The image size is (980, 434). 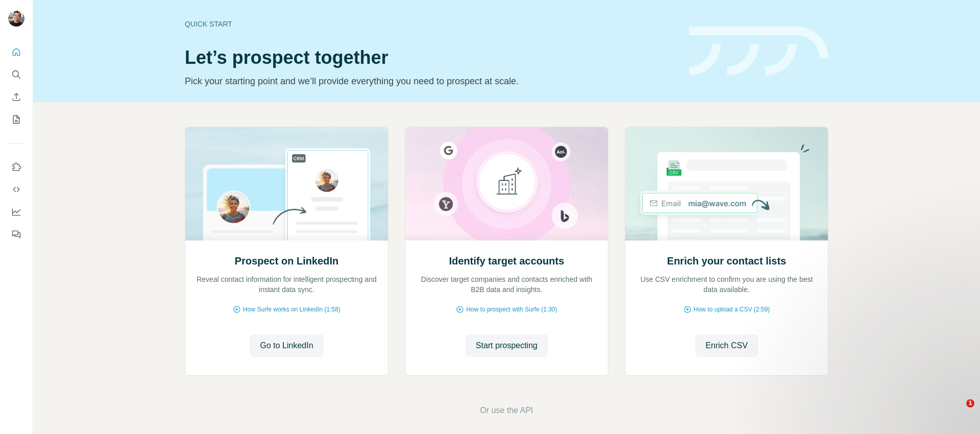 What do you see at coordinates (506, 410) in the screenshot?
I see `button: Or use the API` at bounding box center [506, 410].